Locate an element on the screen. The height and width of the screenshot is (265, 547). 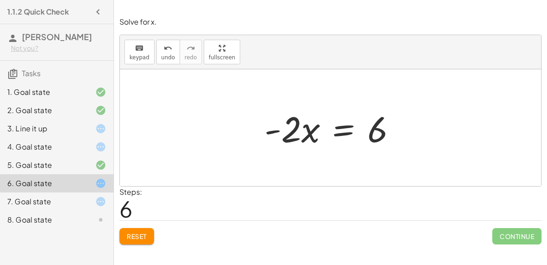
p: Solve for x. is located at coordinates (331, 22).